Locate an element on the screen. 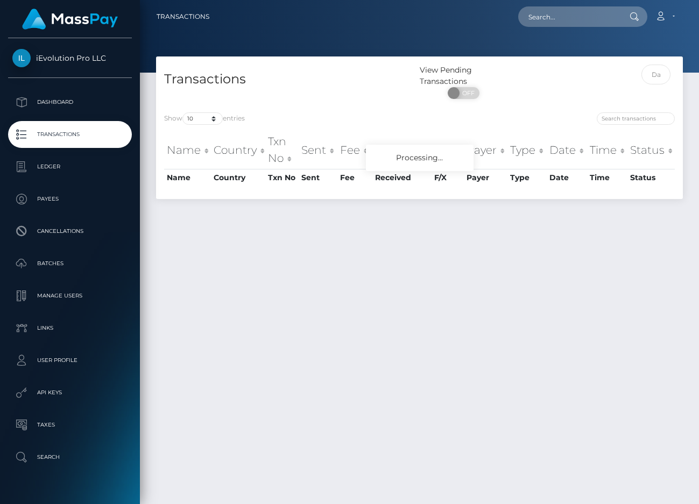  a: Taxes is located at coordinates (70, 425).